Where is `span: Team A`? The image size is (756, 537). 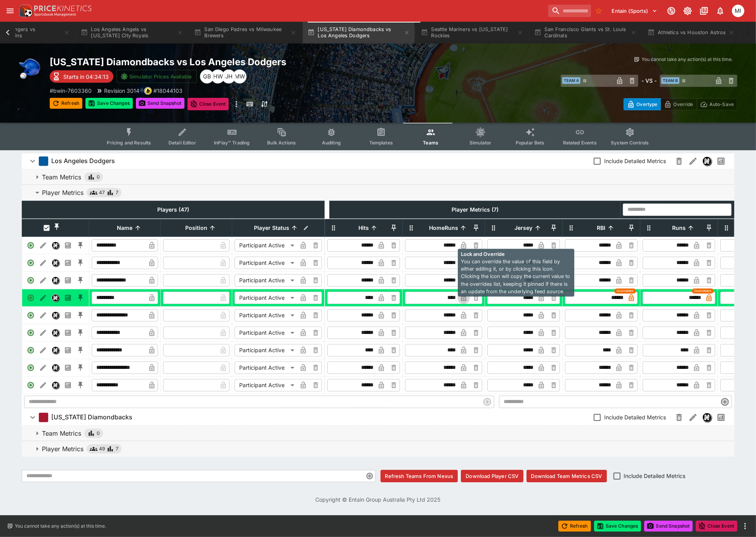 span: Team A is located at coordinates (571, 80).